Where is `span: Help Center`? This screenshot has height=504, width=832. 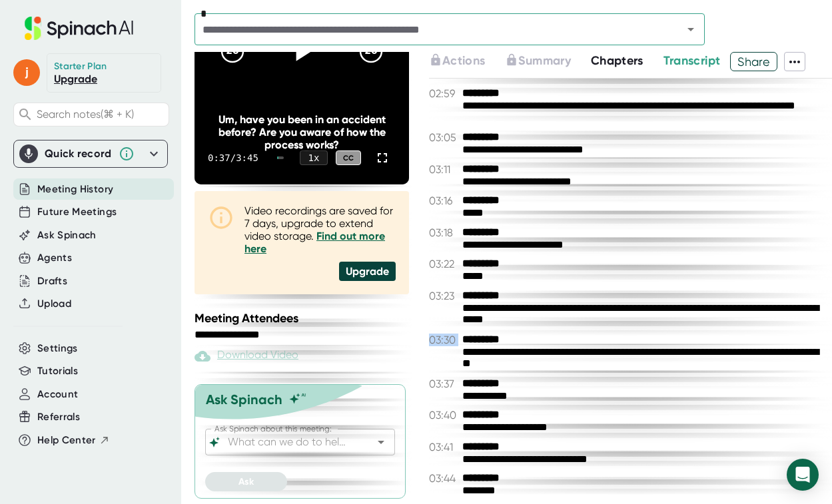 span: Help Center is located at coordinates (67, 441).